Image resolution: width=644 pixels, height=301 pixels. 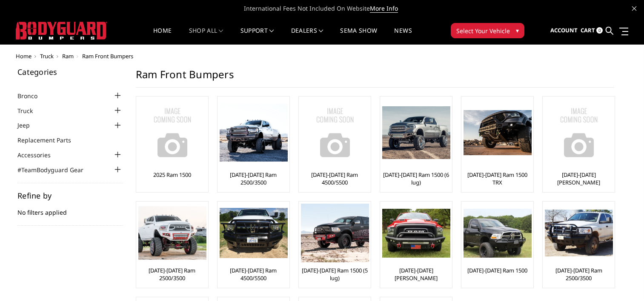 I want to click on h5: Categories, so click(x=70, y=72).